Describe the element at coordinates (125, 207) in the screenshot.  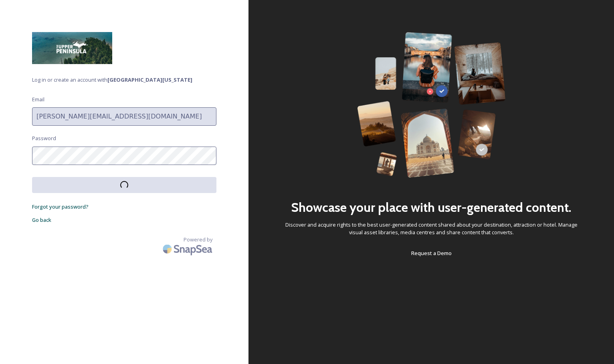
I see `a: Forgot your password?` at that location.